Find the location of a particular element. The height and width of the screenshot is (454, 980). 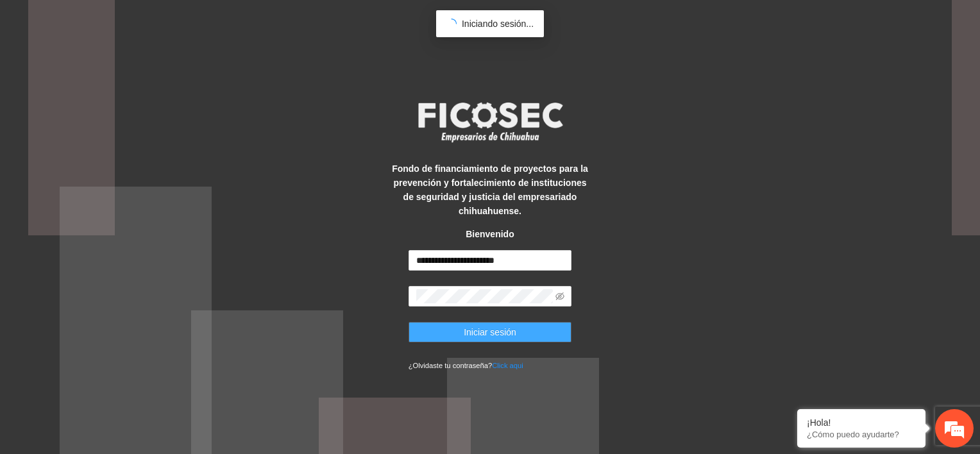

span: eye-invisible is located at coordinates (560, 296).